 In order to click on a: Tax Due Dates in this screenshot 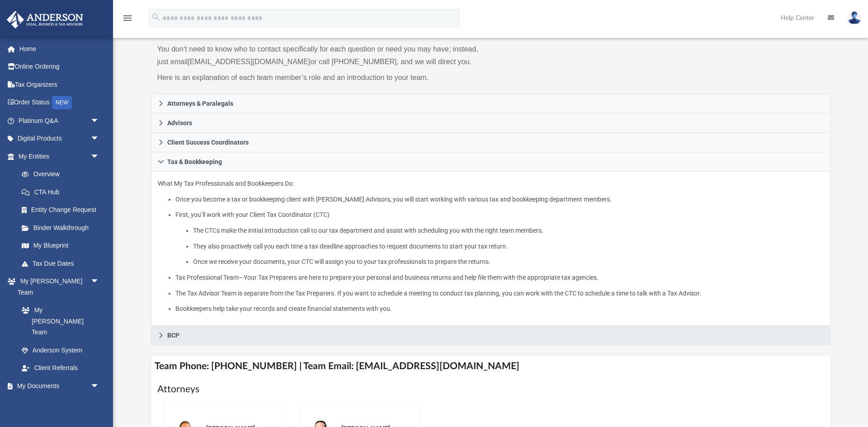, I will do `click(63, 264)`.